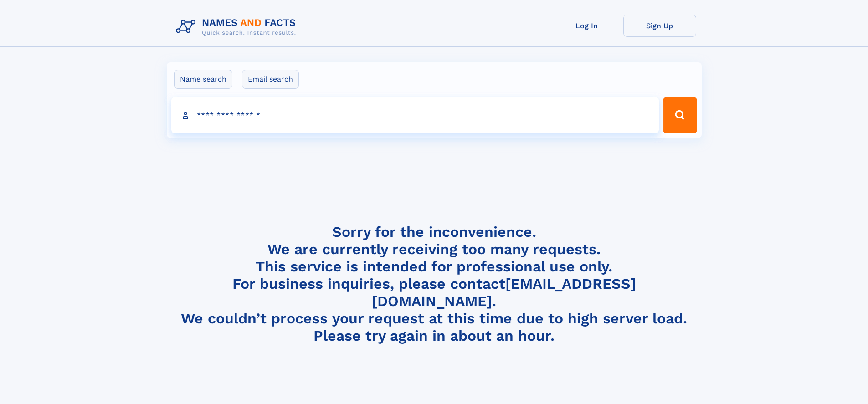 The image size is (868, 404). What do you see at coordinates (415, 115) in the screenshot?
I see `input: search input` at bounding box center [415, 115].